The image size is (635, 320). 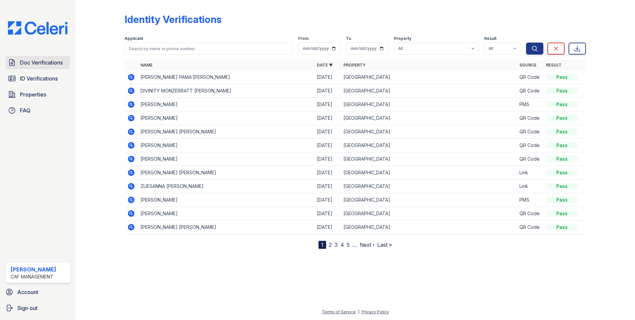 What do you see at coordinates (339, 311) in the screenshot?
I see `a: Terms of Service` at bounding box center [339, 311].